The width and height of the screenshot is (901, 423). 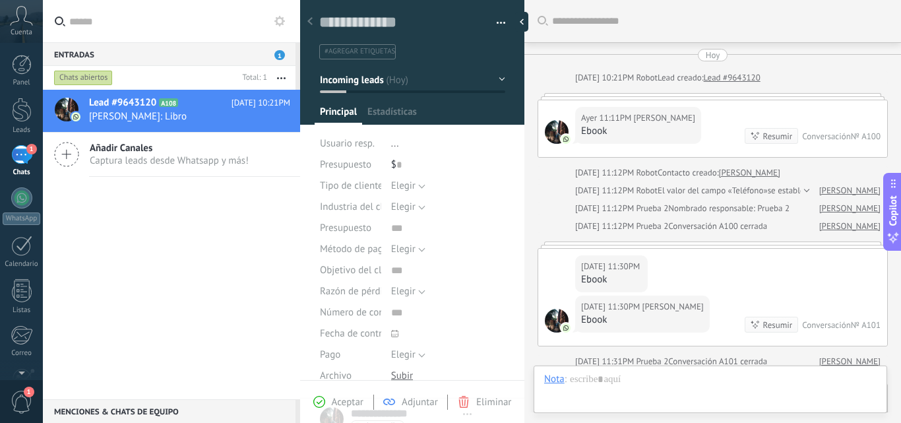 What do you see at coordinates (493, 402) in the screenshot?
I see `span: Eliminar` at bounding box center [493, 402].